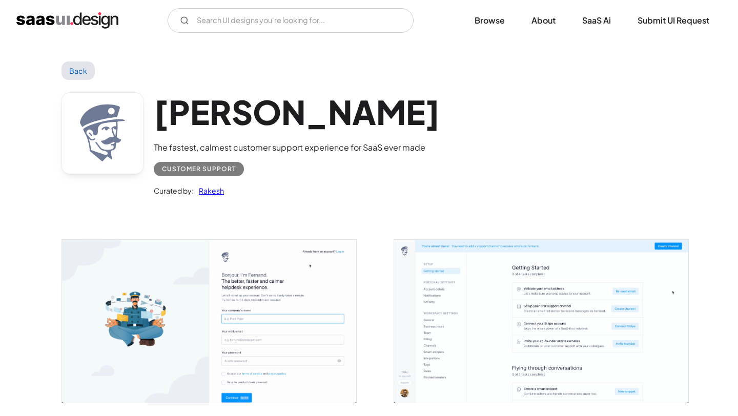  I want to click on div: The fastest, calmest customer support experience for SaaS ever made, so click(297, 148).